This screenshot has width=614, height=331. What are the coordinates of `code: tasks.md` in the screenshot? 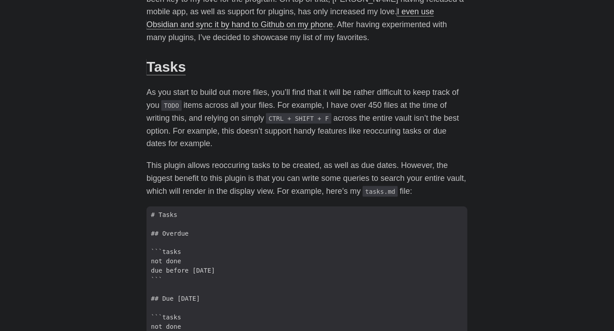 It's located at (381, 192).